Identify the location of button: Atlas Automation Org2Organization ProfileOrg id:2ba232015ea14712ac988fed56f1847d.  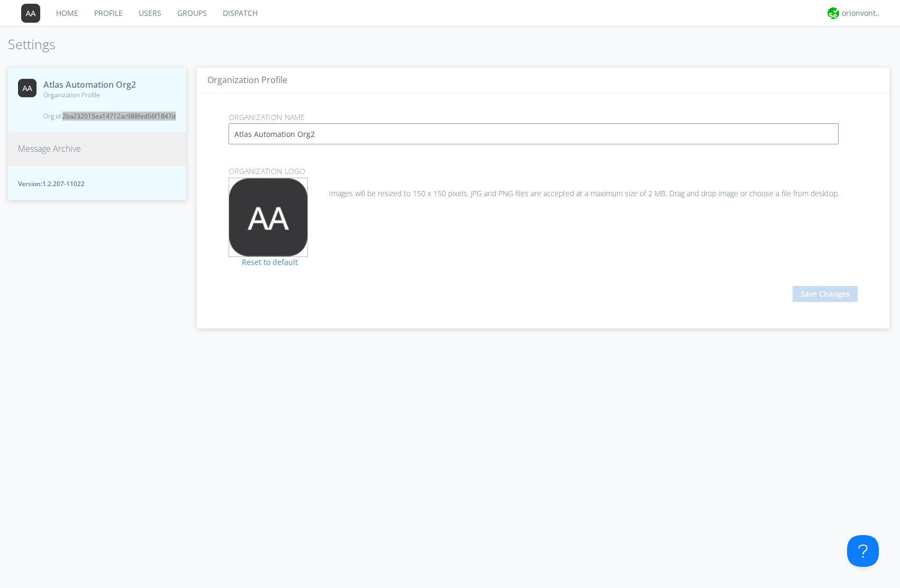
(96, 100).